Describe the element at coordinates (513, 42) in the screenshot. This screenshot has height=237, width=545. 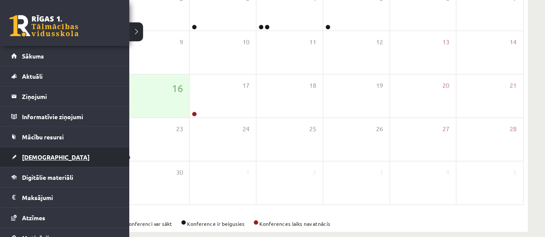
I see `span: 14` at that location.